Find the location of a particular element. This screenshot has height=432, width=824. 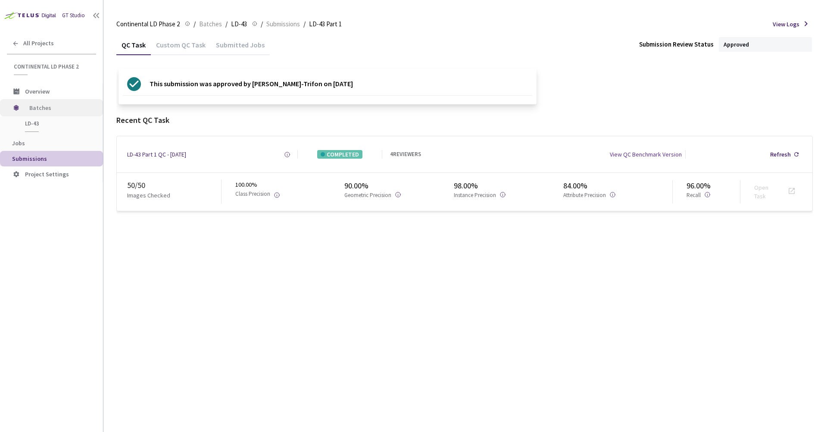

span: LD-43 Part 1 is located at coordinates (326, 24).